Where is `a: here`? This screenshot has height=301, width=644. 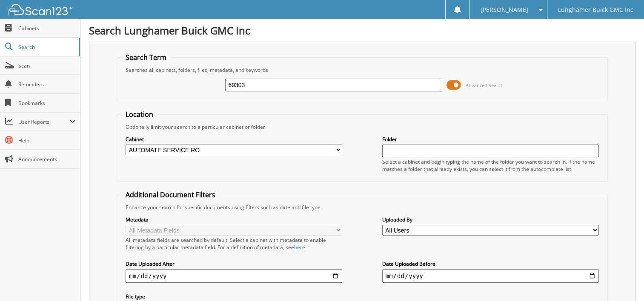
a: here is located at coordinates (300, 247).